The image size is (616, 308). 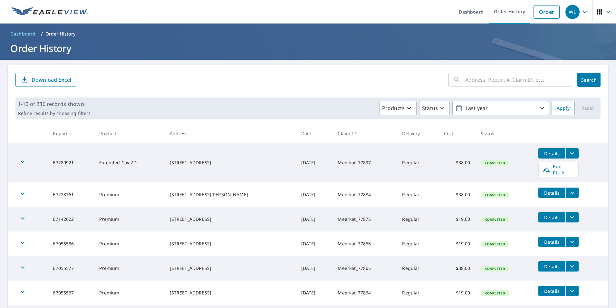 What do you see at coordinates (501, 108) in the screenshot?
I see `p: Last year` at bounding box center [501, 108].